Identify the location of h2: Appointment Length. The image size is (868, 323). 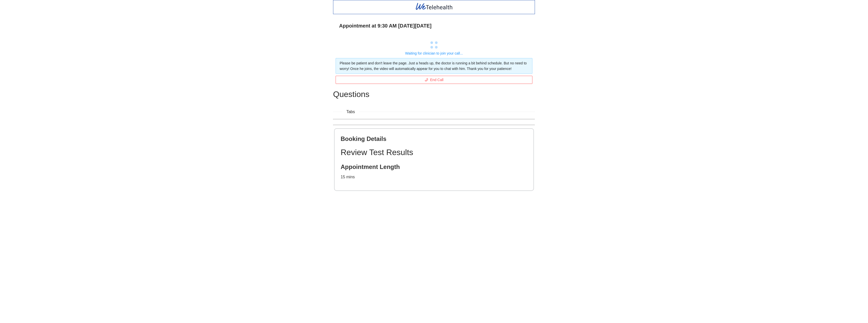
(434, 166).